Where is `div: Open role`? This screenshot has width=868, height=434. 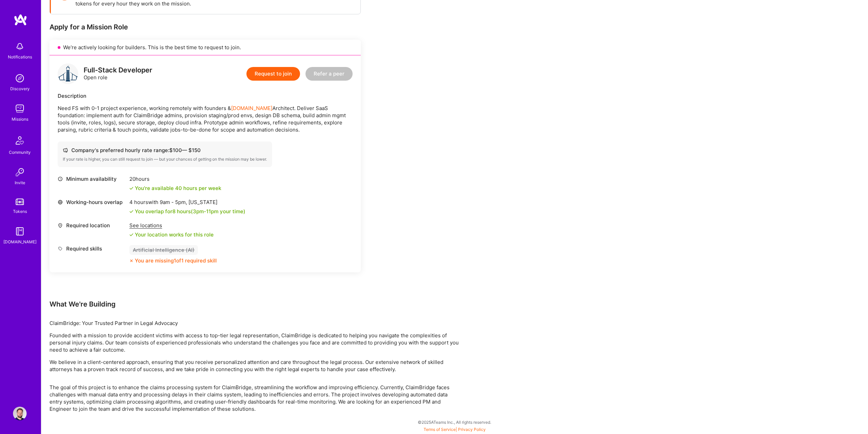
div: Open role is located at coordinates (118, 74).